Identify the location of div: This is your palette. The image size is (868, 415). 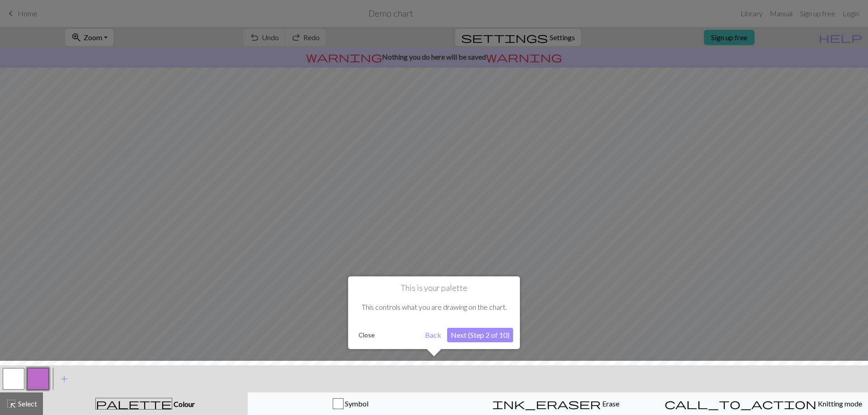
(434, 312).